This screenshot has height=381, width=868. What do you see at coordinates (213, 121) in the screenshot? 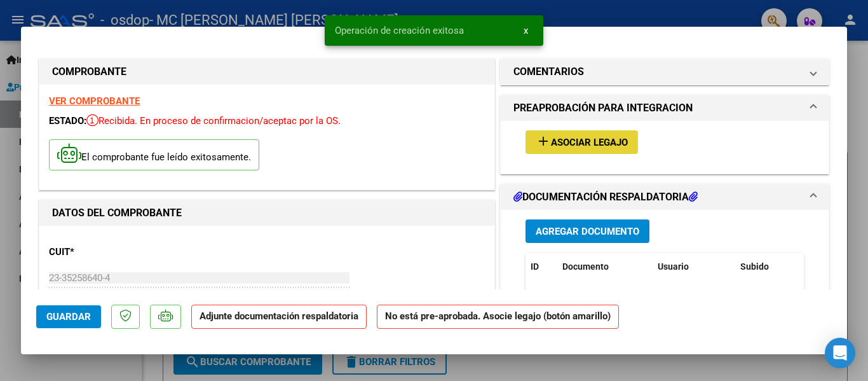
I see `span: Recibida. En proceso de confirmacion/aceptac por la OS.` at bounding box center [213, 121].